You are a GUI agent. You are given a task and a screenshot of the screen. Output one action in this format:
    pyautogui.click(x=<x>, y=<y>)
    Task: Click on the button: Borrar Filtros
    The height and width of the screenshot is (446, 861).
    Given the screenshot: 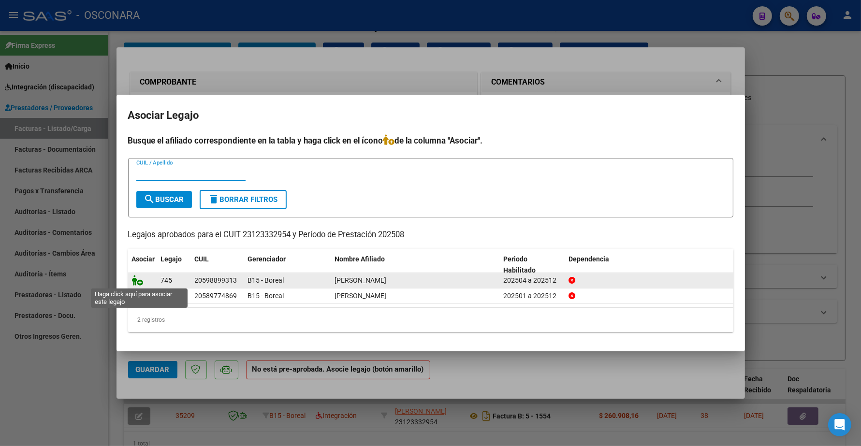 What is the action you would take?
    pyautogui.click(x=243, y=200)
    